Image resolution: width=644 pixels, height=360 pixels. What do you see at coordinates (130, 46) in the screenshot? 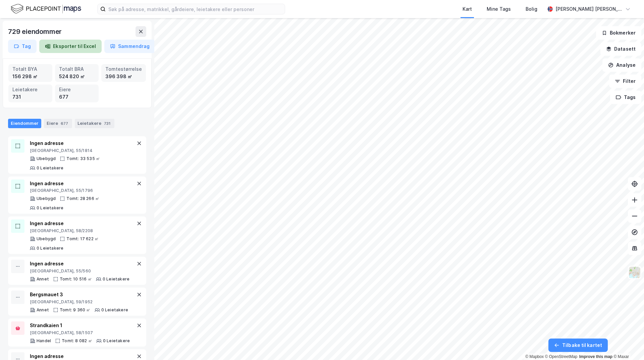
I see `button: Sammendrag` at bounding box center [130, 46].